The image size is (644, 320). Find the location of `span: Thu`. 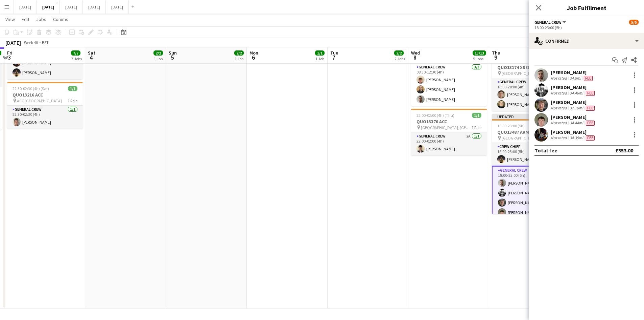

span: Thu is located at coordinates (496, 53).